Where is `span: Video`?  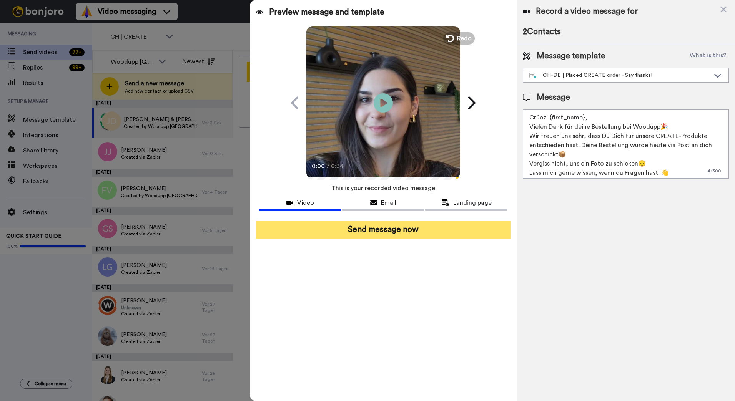 span: Video is located at coordinates (306, 203).